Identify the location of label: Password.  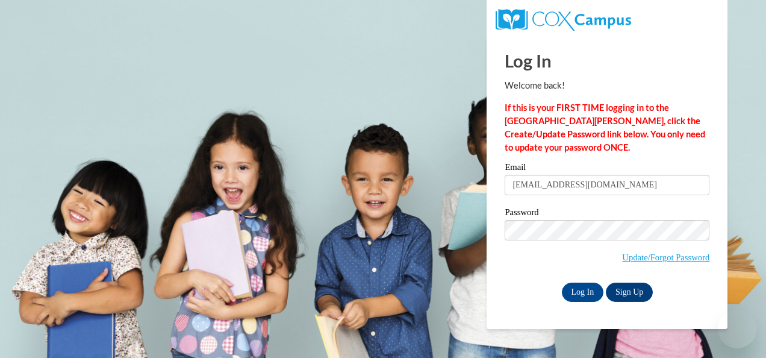
(607, 214).